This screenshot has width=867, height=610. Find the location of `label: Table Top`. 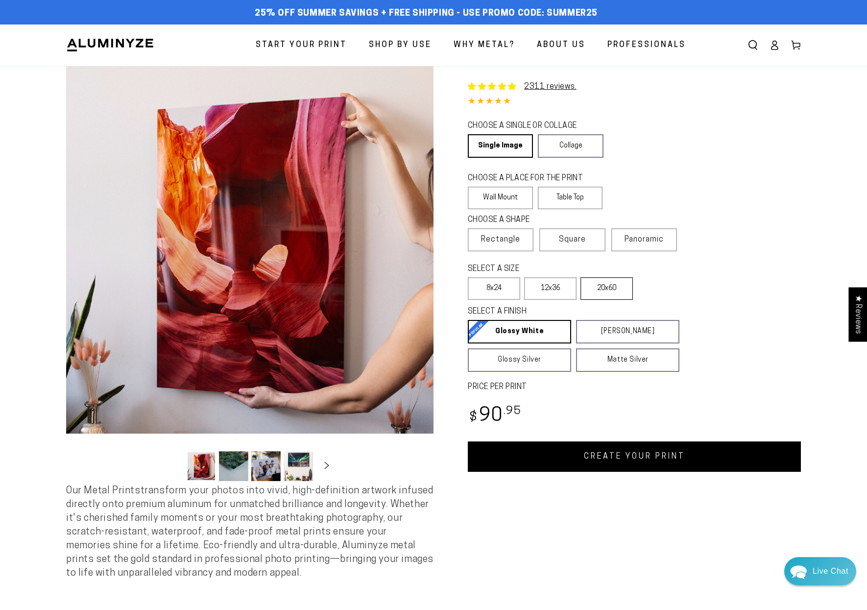

label: Table Top is located at coordinates (570, 198).